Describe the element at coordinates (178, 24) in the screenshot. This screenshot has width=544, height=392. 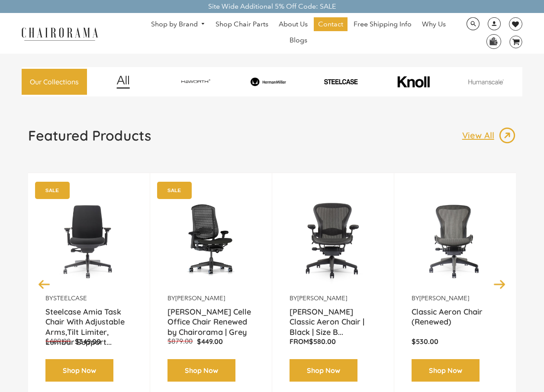
I see `a: Shop by Brand` at that location.